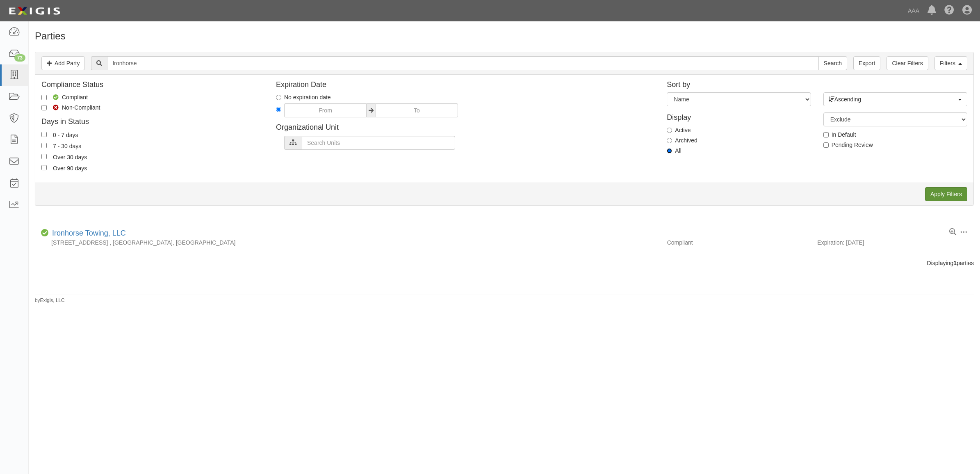 The image size is (980, 474). What do you see at coordinates (87, 233) in the screenshot?
I see `div: Ironhorse Towing, LLC` at bounding box center [87, 233].